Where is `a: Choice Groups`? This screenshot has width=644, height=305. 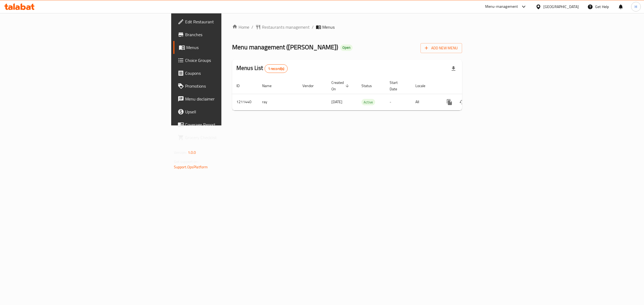 a: Choice Groups is located at coordinates (226, 60).